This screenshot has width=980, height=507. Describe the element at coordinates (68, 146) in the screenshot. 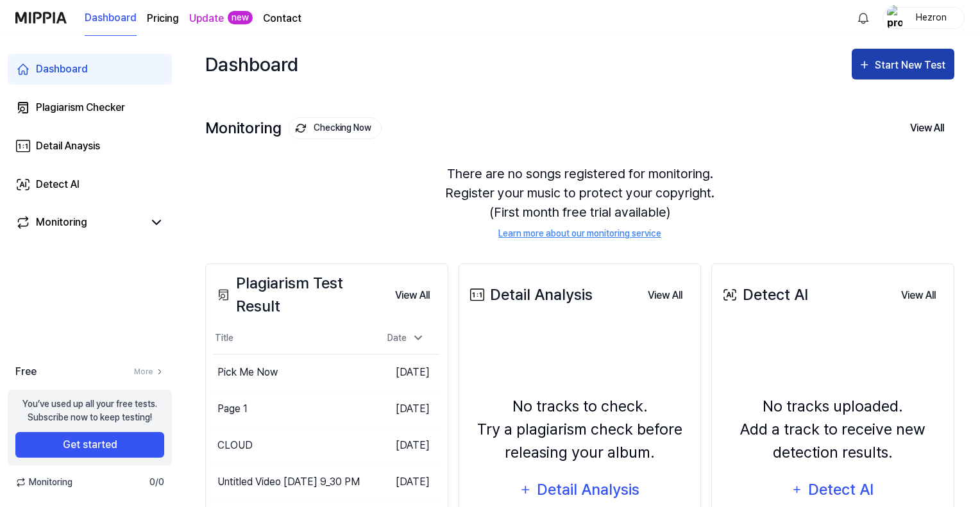

I see `div: Detail Anaysis` at that location.